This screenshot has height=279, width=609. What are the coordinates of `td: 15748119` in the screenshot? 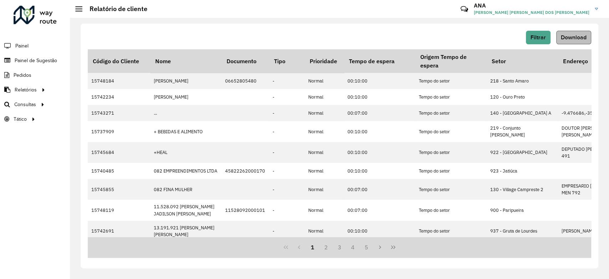 It's located at (119, 210).